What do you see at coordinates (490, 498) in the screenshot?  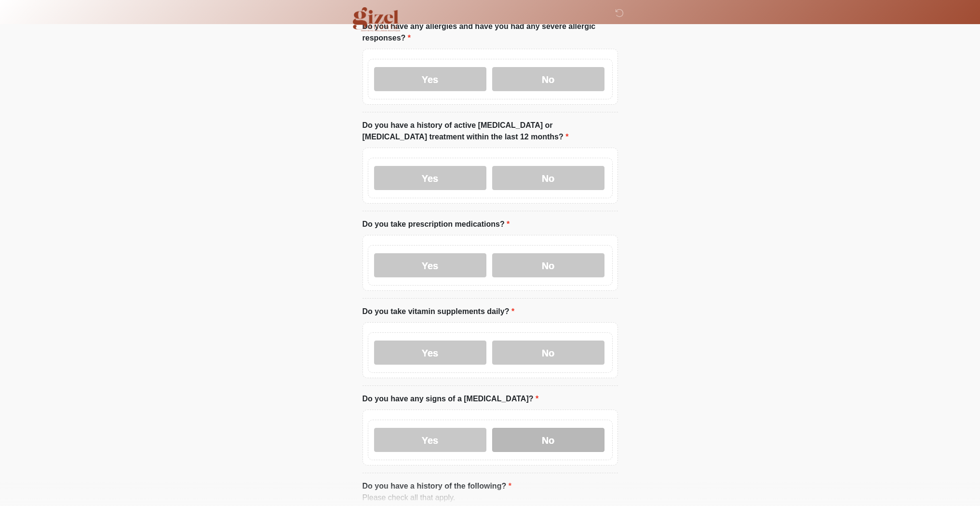 I see `div: Please check all that apply.` at bounding box center [490, 498].